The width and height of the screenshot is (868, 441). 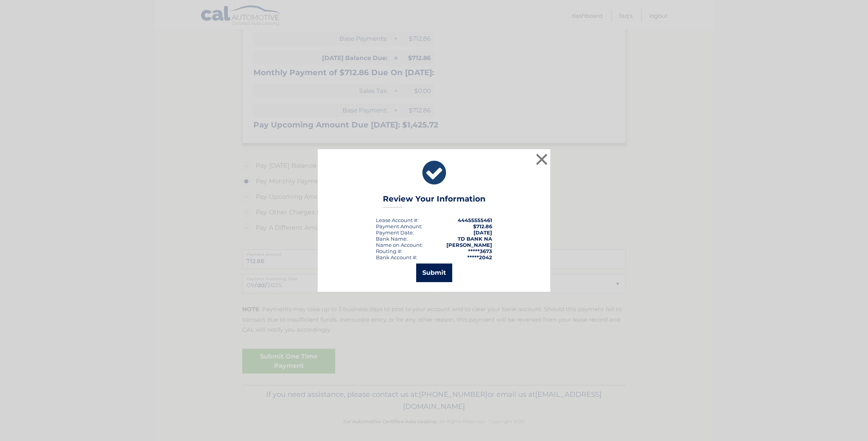 I want to click on h3: Review Your Information, so click(x=434, y=201).